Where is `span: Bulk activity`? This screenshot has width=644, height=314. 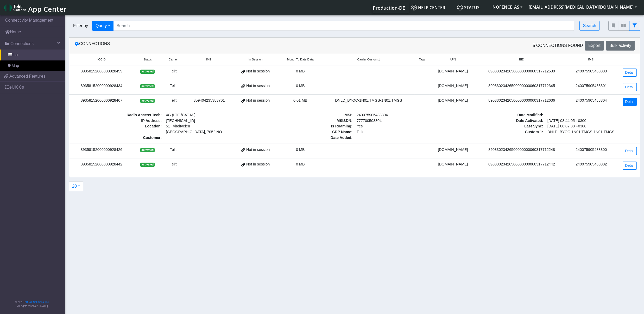 span: Bulk activity is located at coordinates (620, 45).